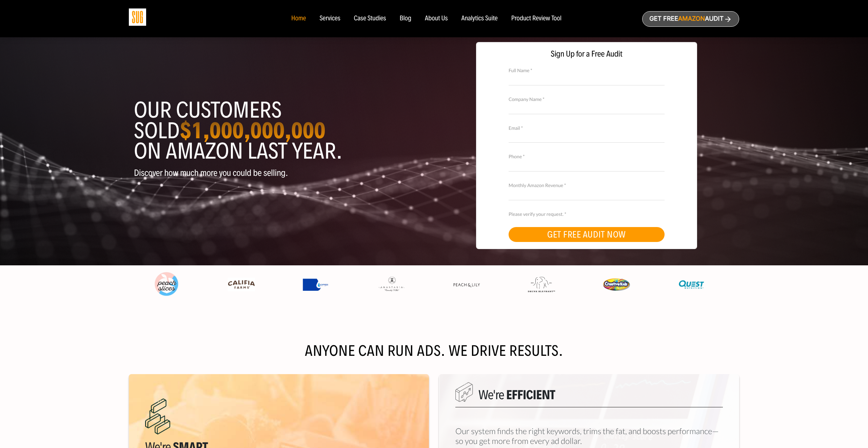 The width and height of the screenshot is (868, 448). Describe the element at coordinates (406, 19) in the screenshot. I see `div: Blog` at that location.